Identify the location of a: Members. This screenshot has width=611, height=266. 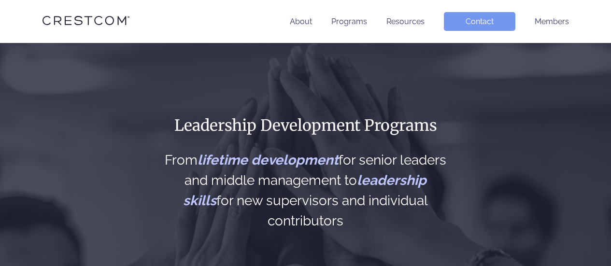
(552, 21).